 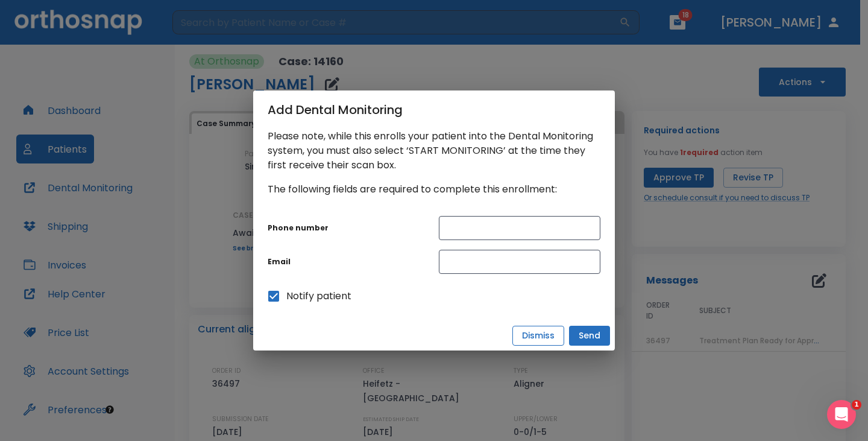 I want to click on button: Send, so click(x=590, y=336).